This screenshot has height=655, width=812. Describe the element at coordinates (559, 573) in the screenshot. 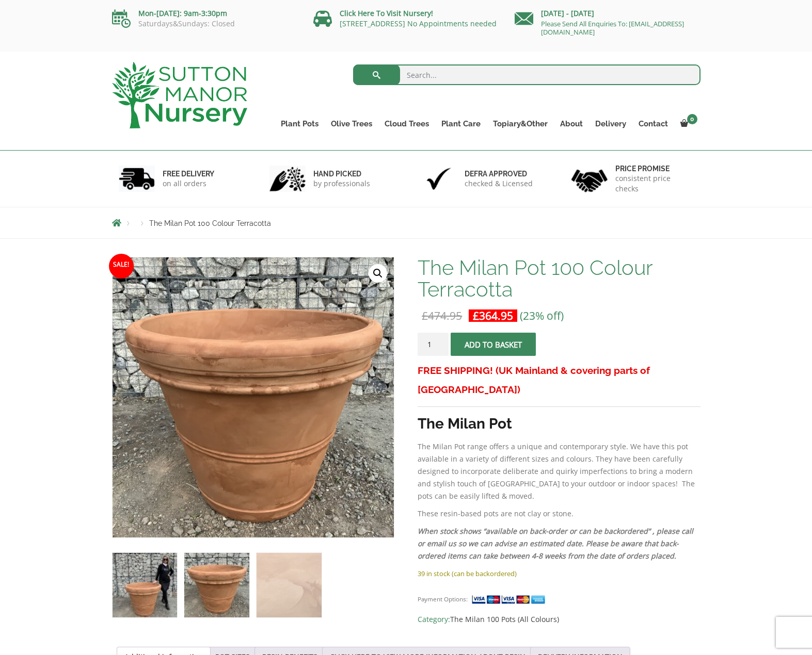

I see `p: 39 in stock (can be backordered)` at that location.